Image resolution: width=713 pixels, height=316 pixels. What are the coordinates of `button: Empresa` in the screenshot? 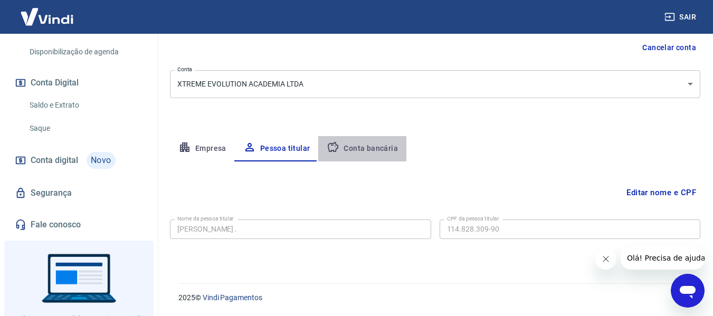 It's located at (202, 149).